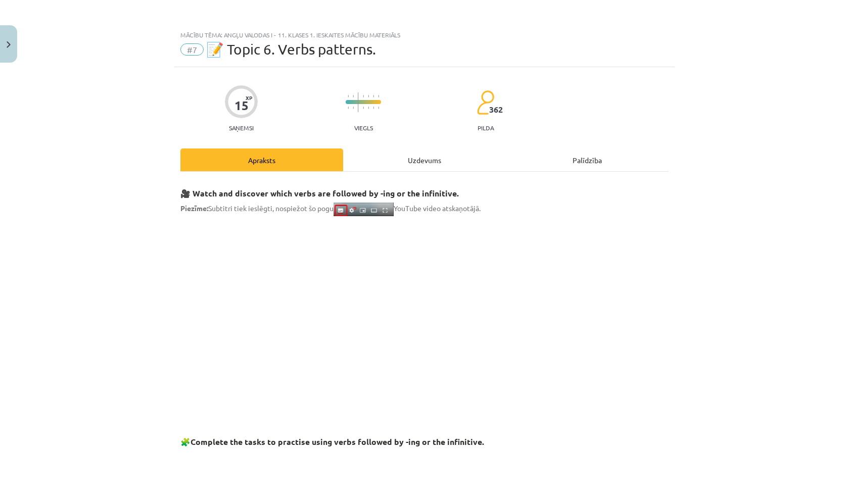  What do you see at coordinates (363, 128) in the screenshot?
I see `p: Viegls` at bounding box center [363, 128].